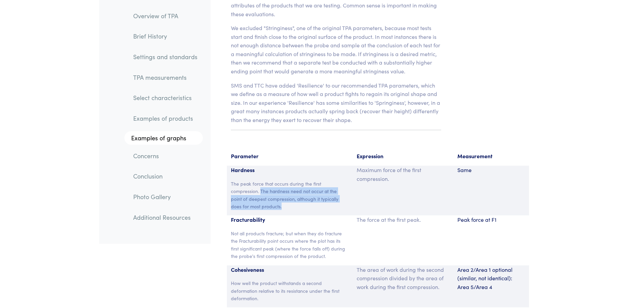 The height and width of the screenshot is (308, 644). What do you see at coordinates (492, 278) in the screenshot?
I see `p: Area 2/Area 1 optional (similar, not identical): Area 5/Area 4` at bounding box center [492, 278].